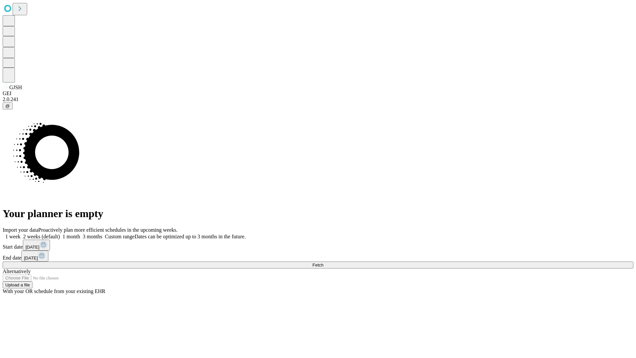  What do you see at coordinates (318, 256) in the screenshot?
I see `div: End date` at bounding box center [318, 256].